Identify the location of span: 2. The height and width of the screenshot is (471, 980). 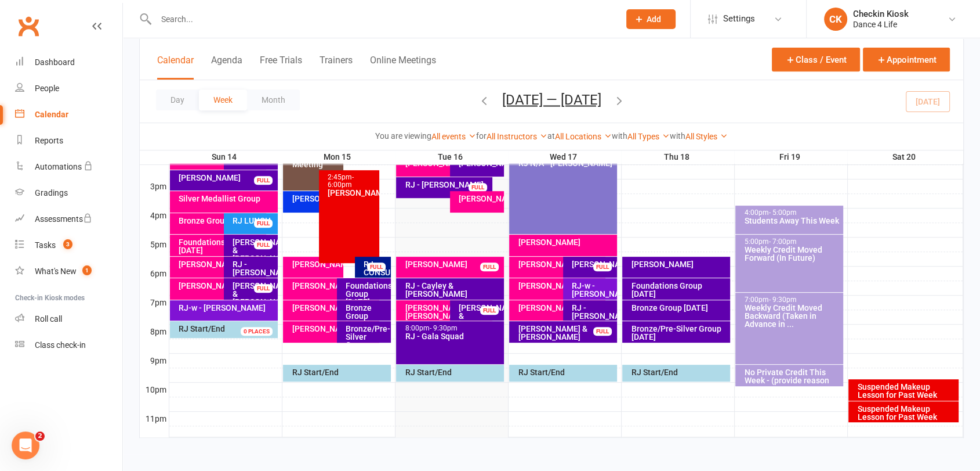
(40, 436).